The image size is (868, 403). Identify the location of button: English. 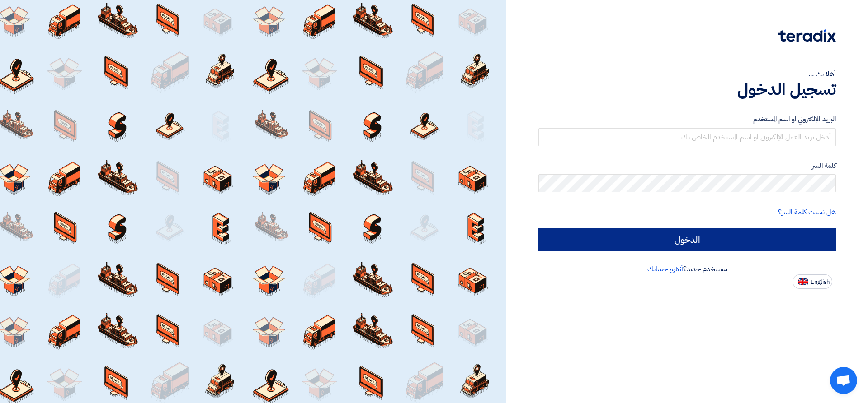
(812, 282).